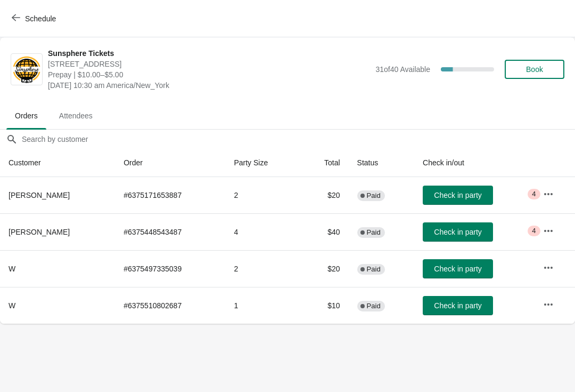  What do you see at coordinates (262, 232) in the screenshot?
I see `td: 4` at bounding box center [262, 232].